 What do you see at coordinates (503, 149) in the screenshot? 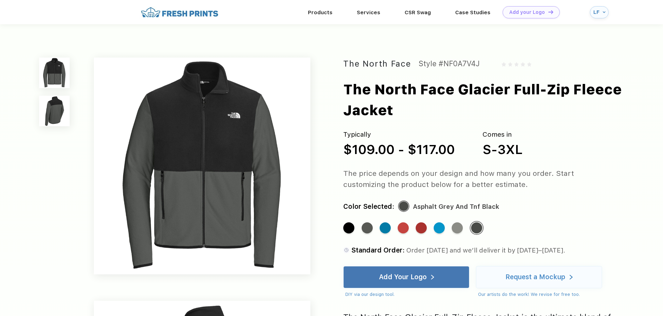
I see `div: S-3XL` at bounding box center [503, 149].